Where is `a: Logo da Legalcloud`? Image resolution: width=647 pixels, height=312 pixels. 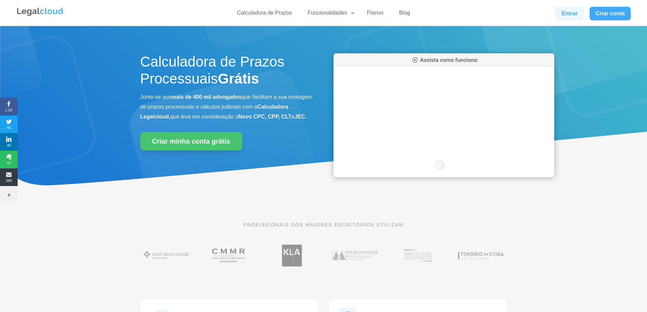
a: Logo da Legalcloud is located at coordinates (40, 15).